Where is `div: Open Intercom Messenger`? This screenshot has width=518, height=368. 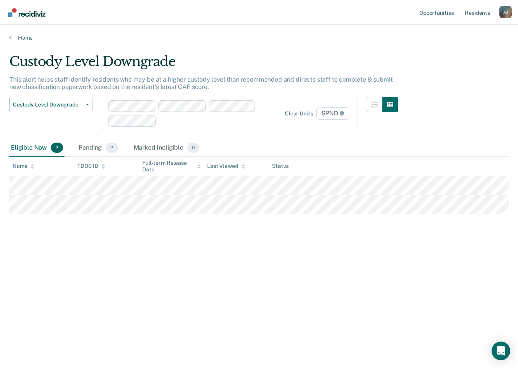 div: Open Intercom Messenger is located at coordinates (501, 351).